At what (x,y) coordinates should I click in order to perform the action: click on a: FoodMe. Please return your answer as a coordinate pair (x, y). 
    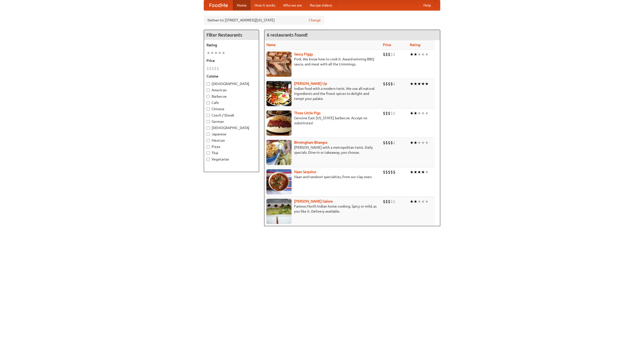
    Looking at the image, I should click on (219, 5).